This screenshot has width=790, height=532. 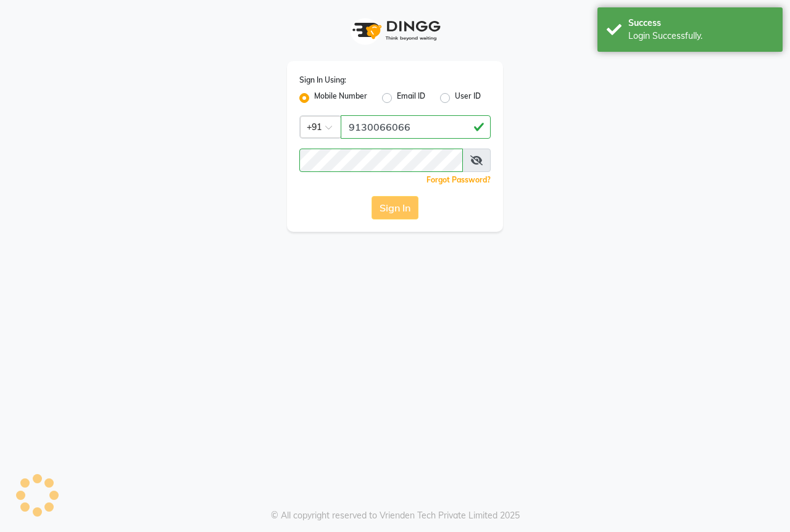 What do you see at coordinates (411, 98) in the screenshot?
I see `label: Email ID` at bounding box center [411, 98].